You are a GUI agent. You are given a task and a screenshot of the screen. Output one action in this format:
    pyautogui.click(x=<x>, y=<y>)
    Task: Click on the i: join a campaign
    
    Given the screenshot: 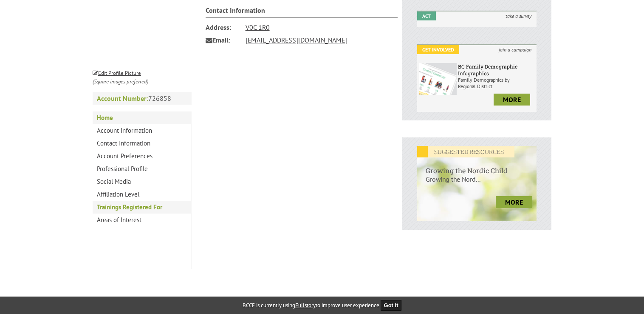 What is the action you would take?
    pyautogui.click(x=515, y=50)
    